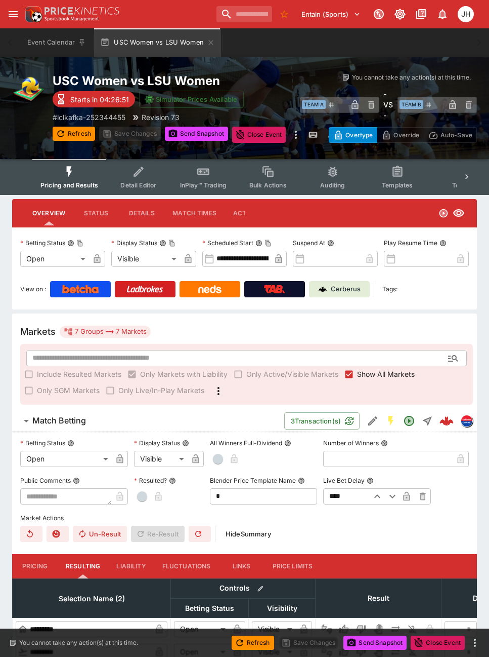 The width and height of the screenshot is (489, 657). Describe the element at coordinates (161, 390) in the screenshot. I see `span: Only Live/In-Play Markets` at that location.